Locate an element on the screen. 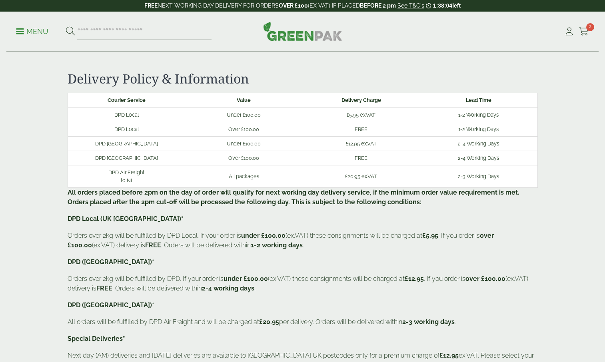  b: All orders placed before 2pm on the day of order will qualify for next working day delivery servi... is located at coordinates (293, 197).